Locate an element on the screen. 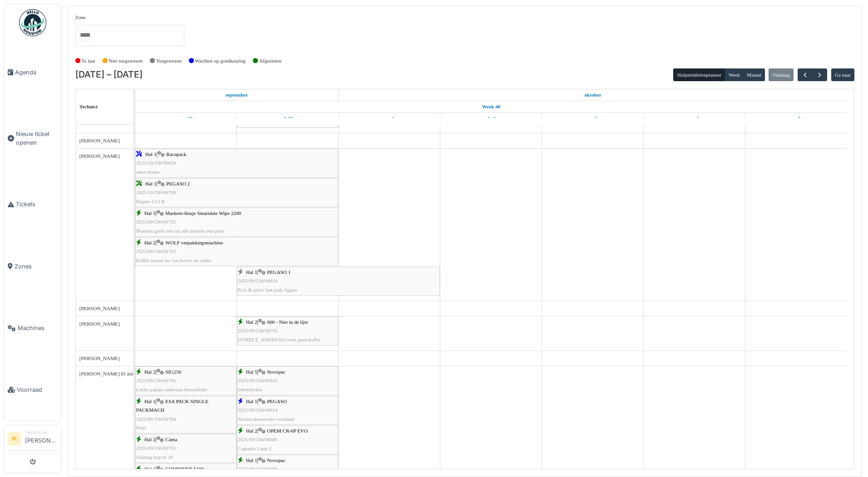 This screenshot has width=868, height=477. div: Technicus is located at coordinates (42, 432).